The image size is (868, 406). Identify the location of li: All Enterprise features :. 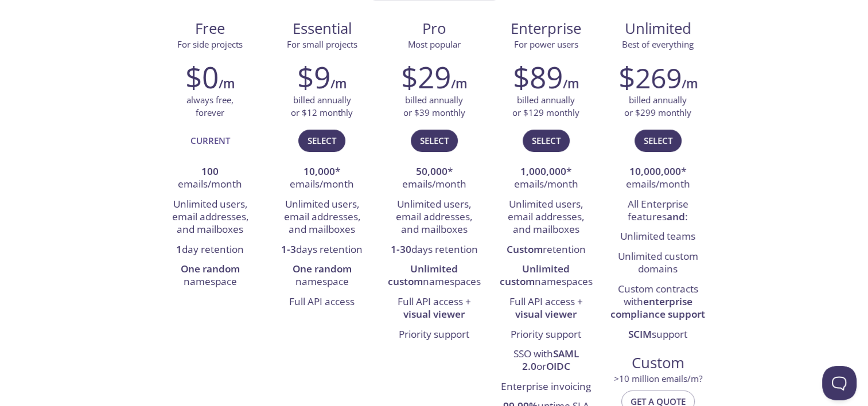
(658, 211).